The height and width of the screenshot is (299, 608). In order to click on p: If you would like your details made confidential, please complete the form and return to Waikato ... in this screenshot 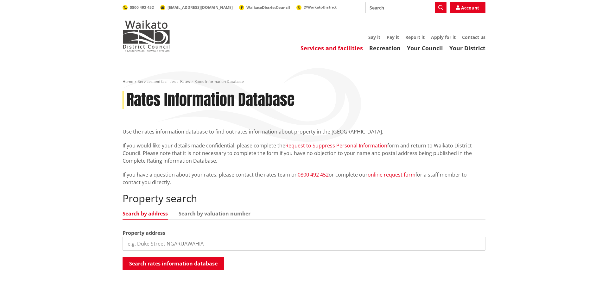, I will do `click(304, 153)`.